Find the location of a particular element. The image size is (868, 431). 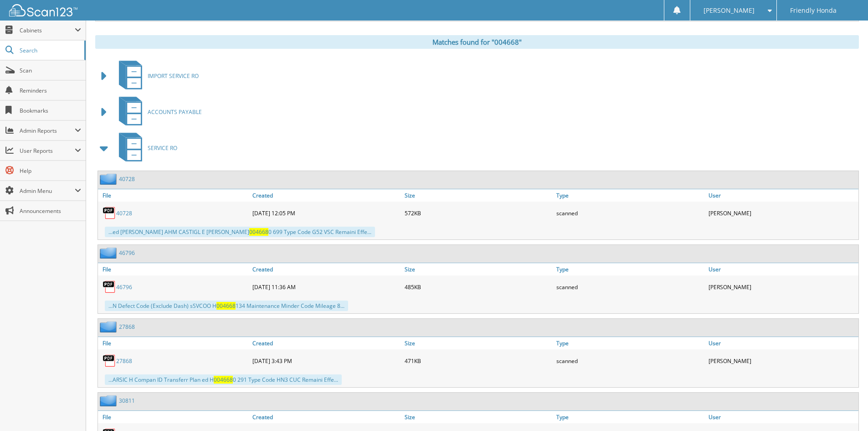

span: Bookmarks is located at coordinates (50, 110).